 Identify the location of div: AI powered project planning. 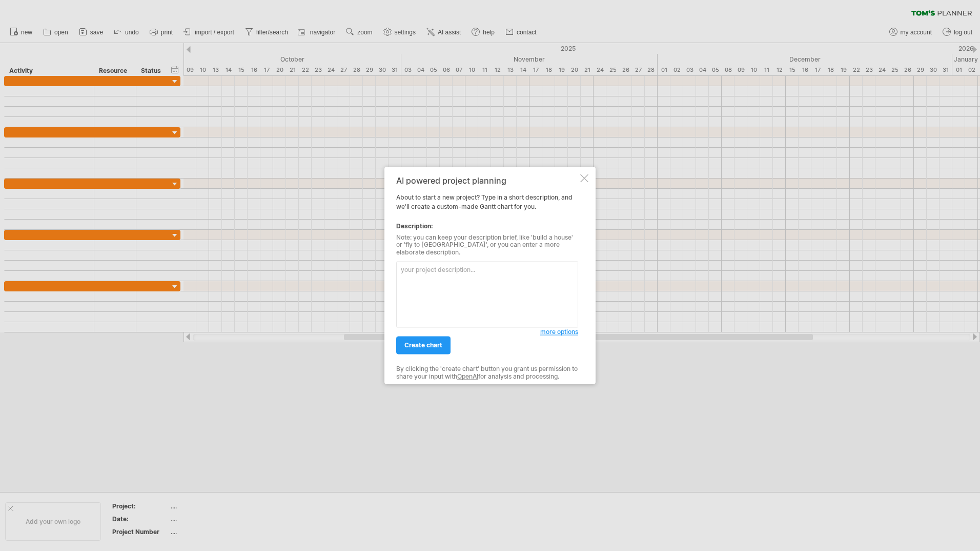
(487, 181).